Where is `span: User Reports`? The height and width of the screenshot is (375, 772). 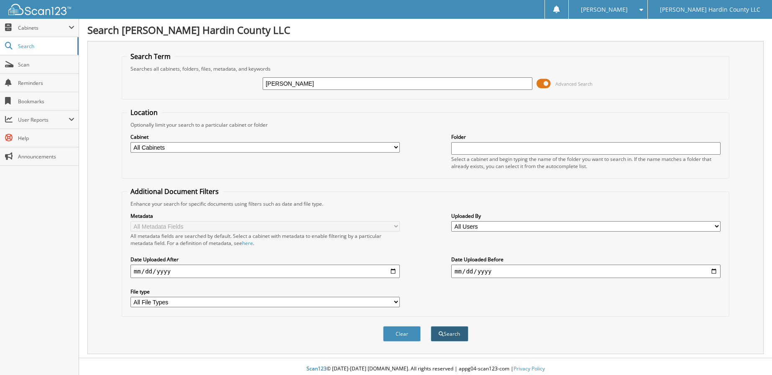
span: User Reports is located at coordinates (43, 120).